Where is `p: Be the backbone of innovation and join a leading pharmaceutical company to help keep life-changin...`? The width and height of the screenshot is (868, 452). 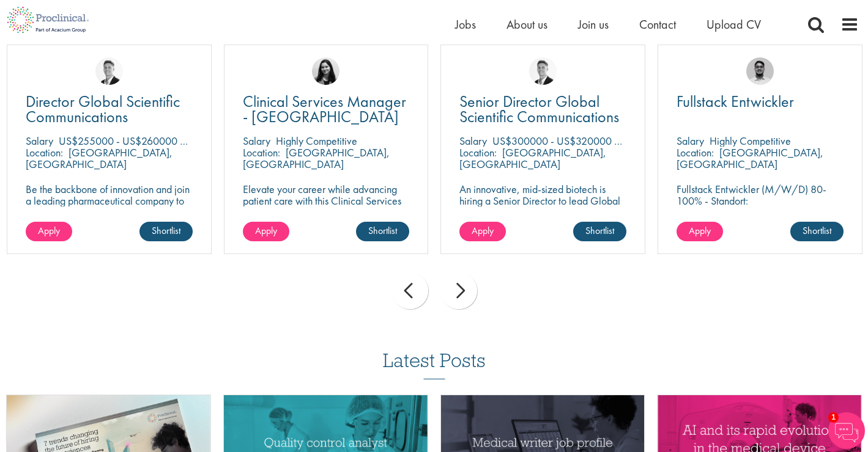 p: Be the backbone of innovation and join a leading pharmaceutical company to help keep life-changin... is located at coordinates (109, 219).